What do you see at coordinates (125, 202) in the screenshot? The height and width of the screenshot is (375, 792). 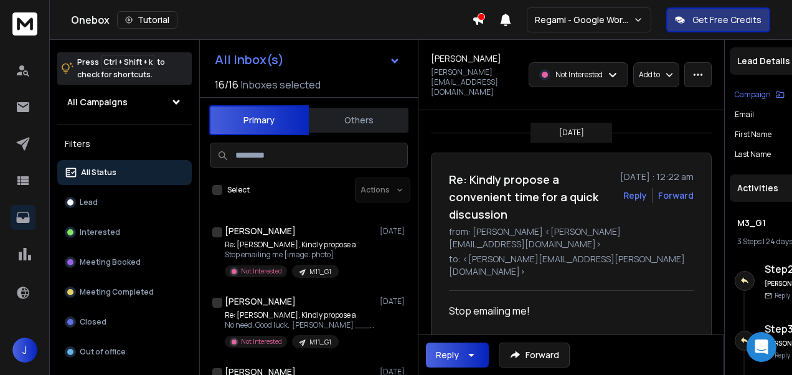 I see `button: Lead` at bounding box center [125, 202].